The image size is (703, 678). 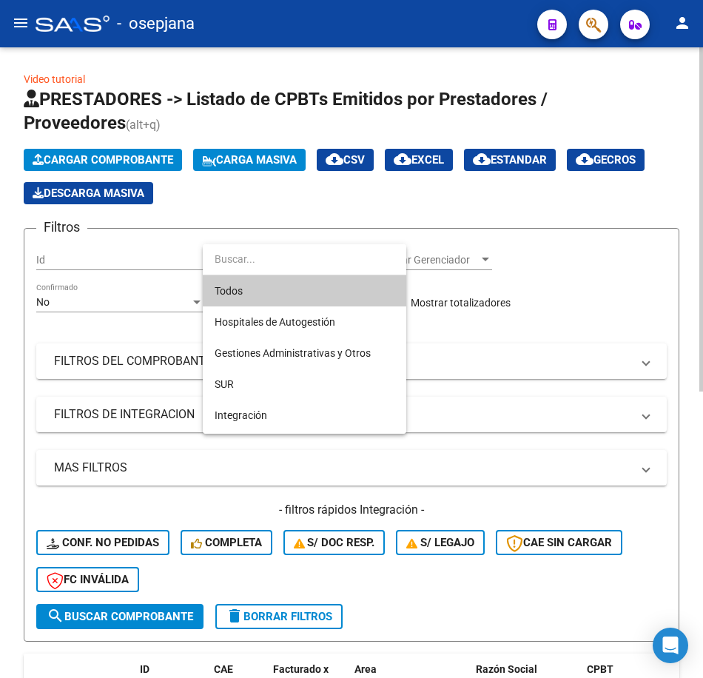 I want to click on span: SUR, so click(x=224, y=384).